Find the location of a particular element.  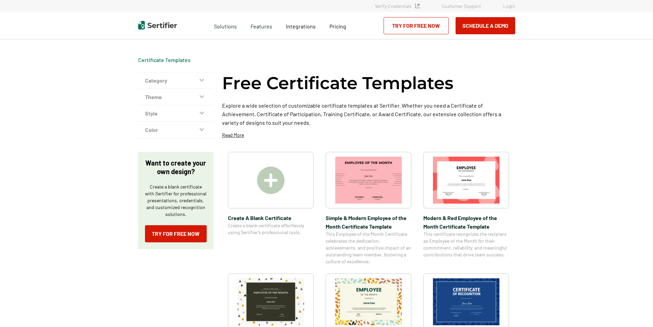

a: Certificate Templates is located at coordinates (164, 60).